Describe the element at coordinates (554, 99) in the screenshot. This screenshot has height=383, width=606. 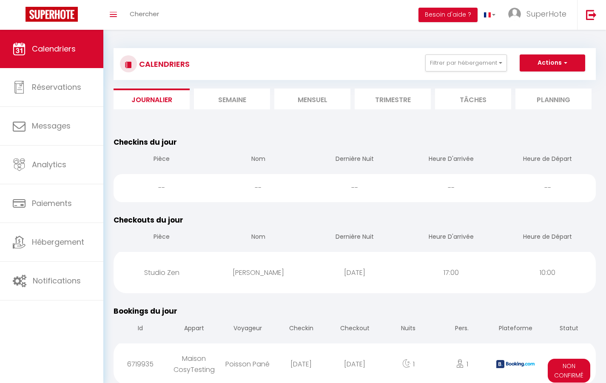
I see `li: Planning` at that location.